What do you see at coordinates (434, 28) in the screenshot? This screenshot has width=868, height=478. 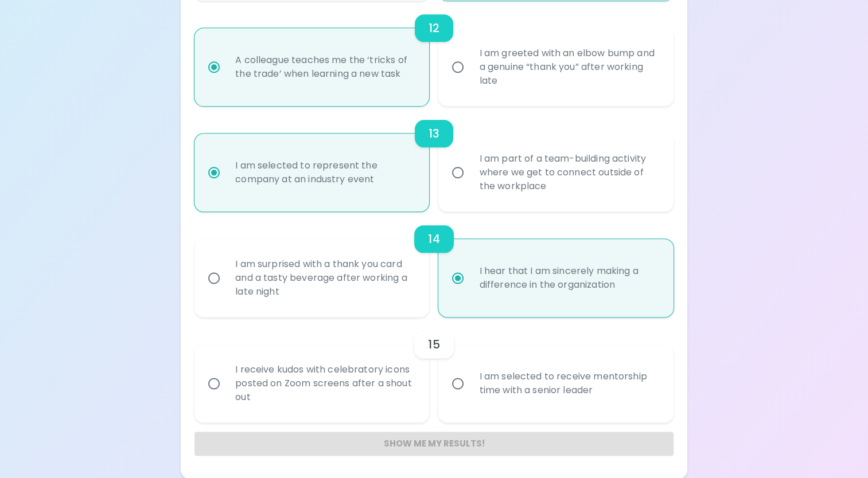 I see `h6: 12` at bounding box center [434, 28].